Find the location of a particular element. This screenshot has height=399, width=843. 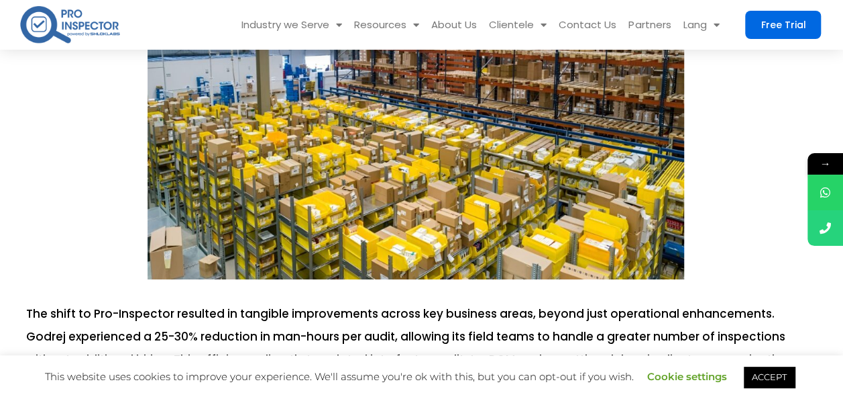

span: This website uses cookies to improve your experience. We'll assume you're ok with this, but you c... is located at coordinates (421, 376).